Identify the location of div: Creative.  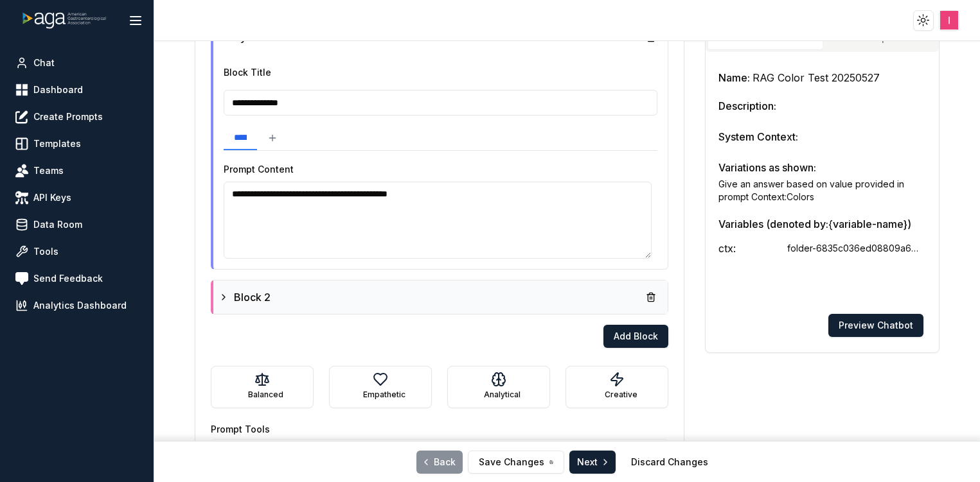
(620, 395).